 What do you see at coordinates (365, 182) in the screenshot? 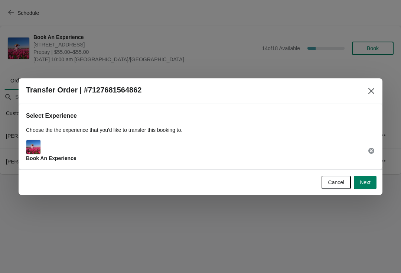
I see `button: Next` at bounding box center [365, 182].